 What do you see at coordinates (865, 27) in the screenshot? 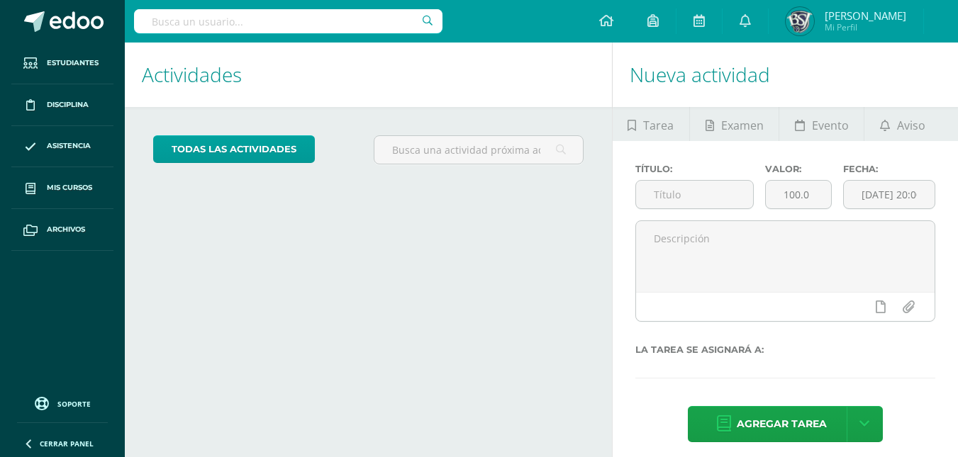
I see `span: Mi Perfil` at bounding box center [865, 27].